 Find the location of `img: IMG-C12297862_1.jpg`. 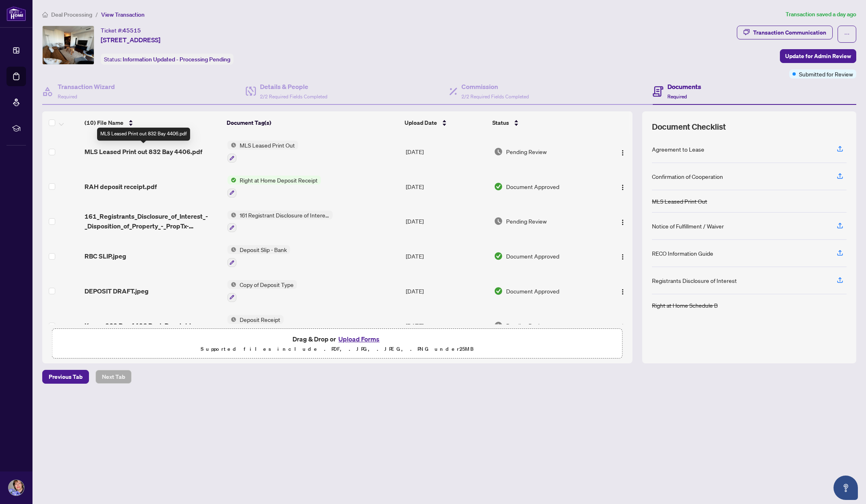

img: IMG-C12297862_1.jpg is located at coordinates (68, 45).